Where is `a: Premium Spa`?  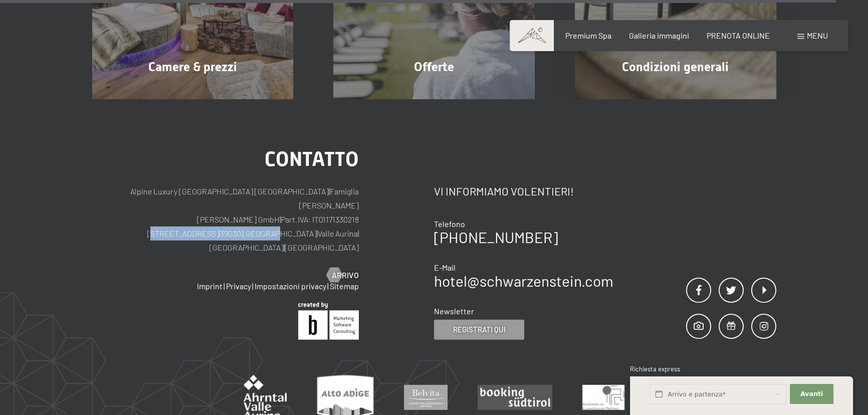 a: Premium Spa is located at coordinates (588, 35).